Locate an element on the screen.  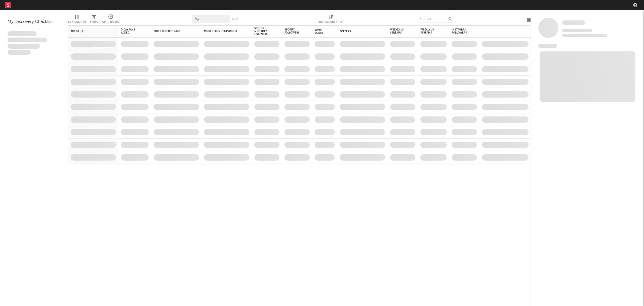
div: Most Recent Track is located at coordinates (172, 31).